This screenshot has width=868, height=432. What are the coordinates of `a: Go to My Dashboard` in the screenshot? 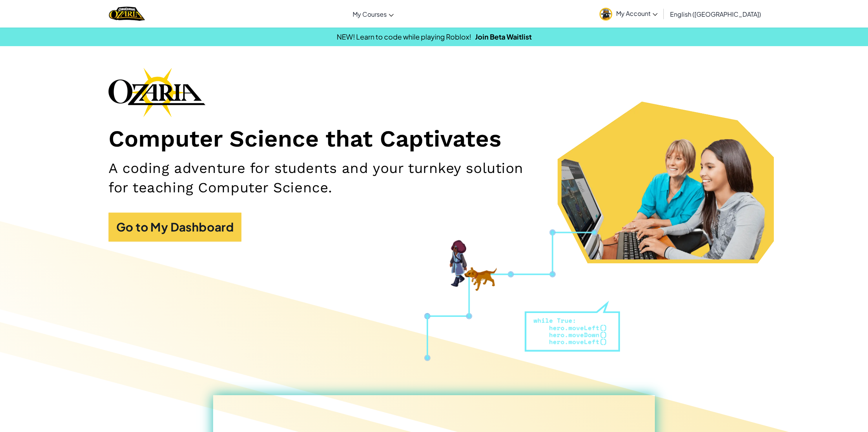 It's located at (175, 227).